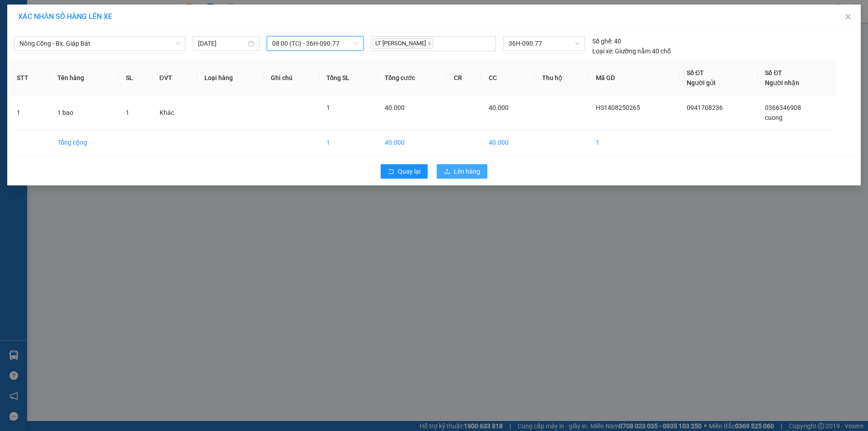  Describe the element at coordinates (60, 59) in the screenshot. I see `strong: PHIẾU BIÊN NHẬN` at that location.